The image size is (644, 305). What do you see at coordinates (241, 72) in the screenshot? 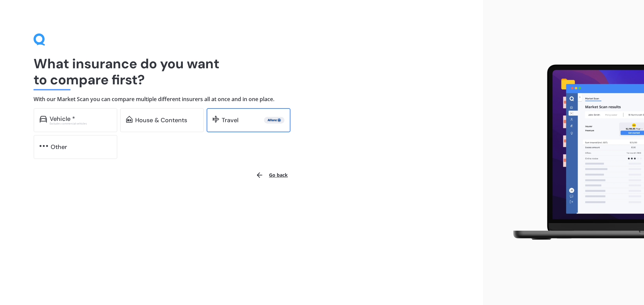
I see `h1: What insurance do you want to compare first?` at bounding box center [241, 72].